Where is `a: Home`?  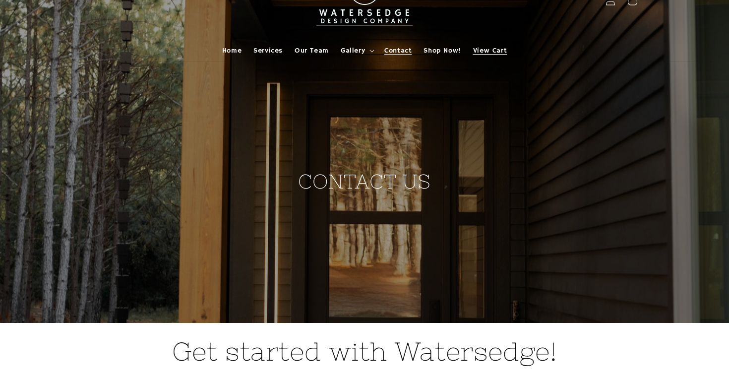 a: Home is located at coordinates (232, 51).